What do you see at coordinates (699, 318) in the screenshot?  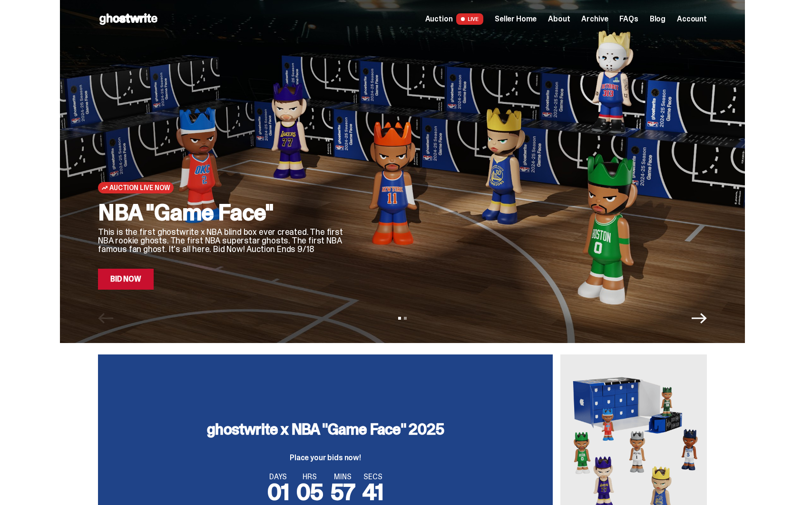 I see `button: Next` at bounding box center [699, 318].